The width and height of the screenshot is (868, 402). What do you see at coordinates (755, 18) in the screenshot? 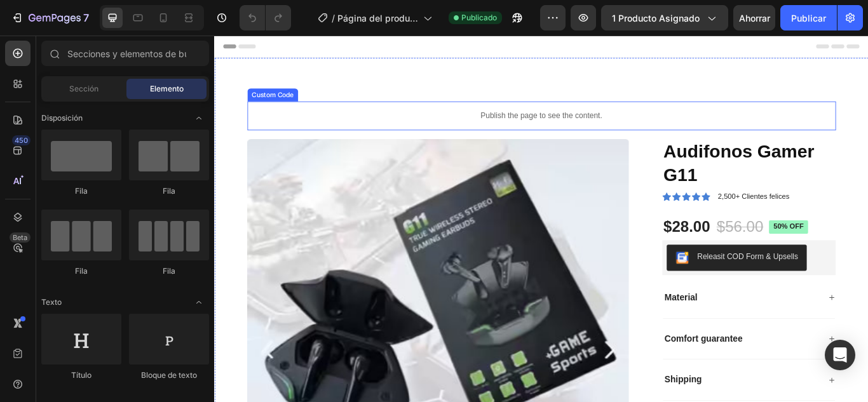
I see `font: Ahorrar` at bounding box center [755, 18].